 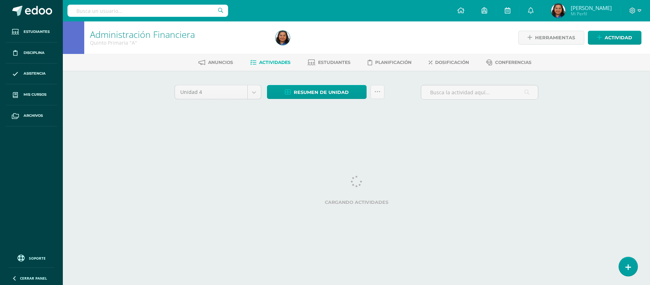 I want to click on a: Archivos, so click(x=31, y=116).